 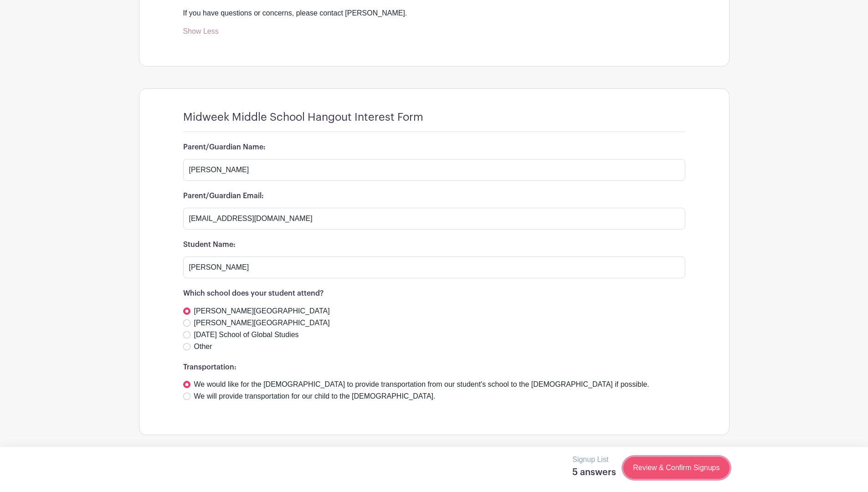 I want to click on h6: Transportation:, so click(x=434, y=367).